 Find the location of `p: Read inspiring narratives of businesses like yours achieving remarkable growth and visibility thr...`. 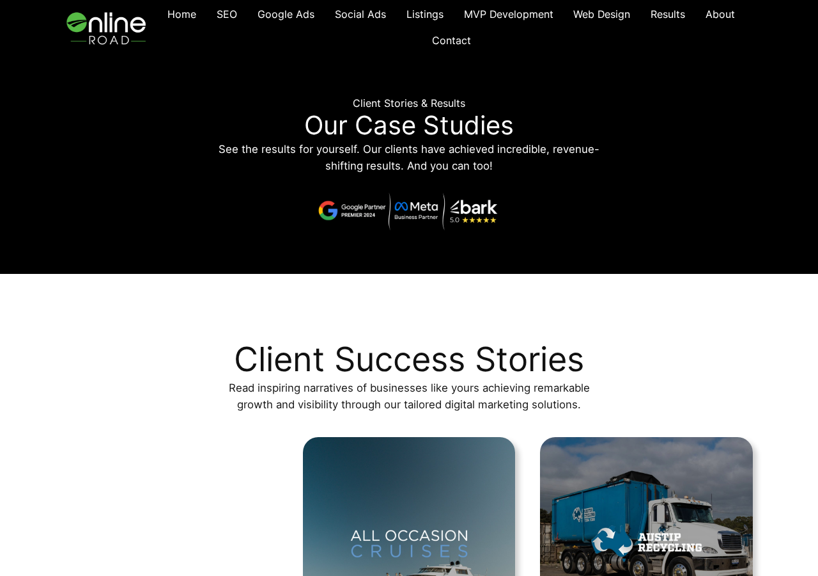

p: Read inspiring narratives of businesses like yours achieving remarkable growth and visibility thr... is located at coordinates (409, 396).